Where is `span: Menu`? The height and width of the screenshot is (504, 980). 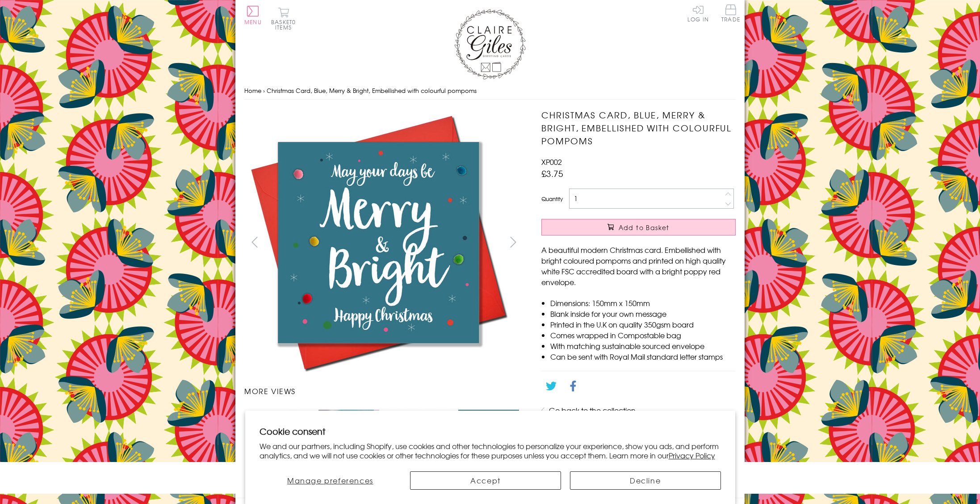 span: Menu is located at coordinates (252, 22).